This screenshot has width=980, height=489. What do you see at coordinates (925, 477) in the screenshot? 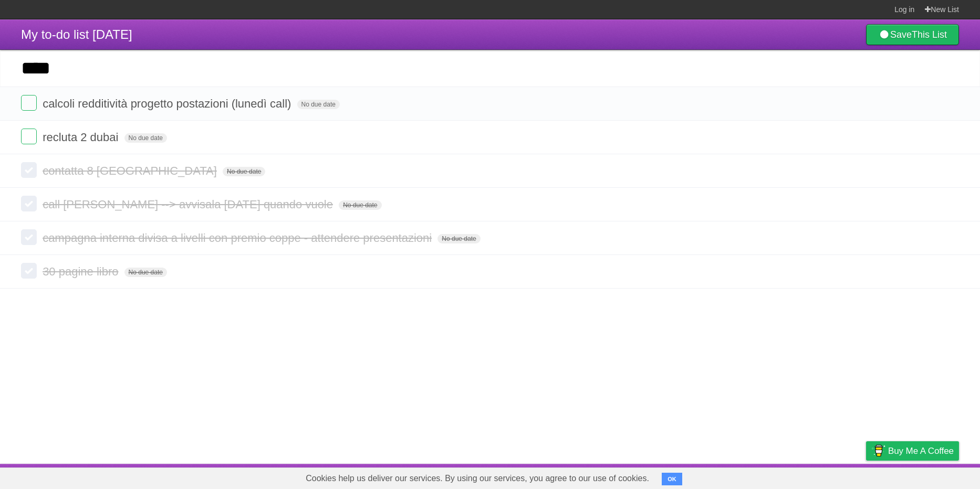
I see `a: Suggest a feature` at bounding box center [925, 477].